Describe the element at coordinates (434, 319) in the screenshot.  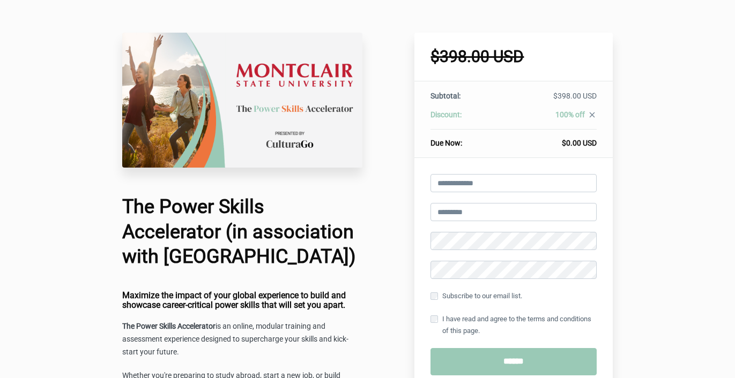
I see `input: I have read and agree to the terms and conditions of this page.` at that location.